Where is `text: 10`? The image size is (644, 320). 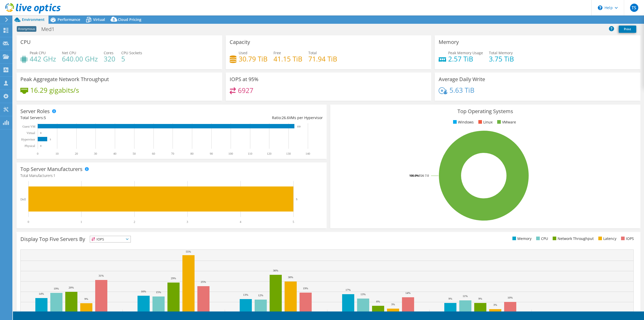
text: 10 is located at coordinates (57, 153).